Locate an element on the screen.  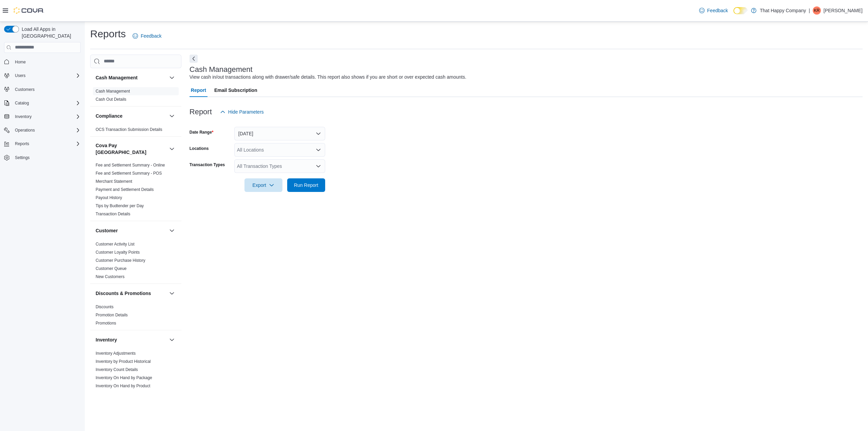
input: Dark Mode is located at coordinates (741, 10).